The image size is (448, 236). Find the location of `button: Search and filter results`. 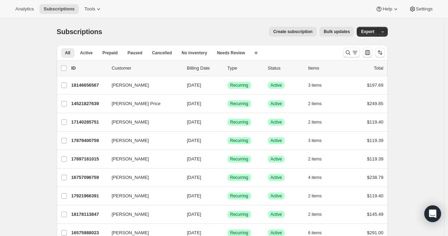

button: Search and filter results is located at coordinates (352, 53).